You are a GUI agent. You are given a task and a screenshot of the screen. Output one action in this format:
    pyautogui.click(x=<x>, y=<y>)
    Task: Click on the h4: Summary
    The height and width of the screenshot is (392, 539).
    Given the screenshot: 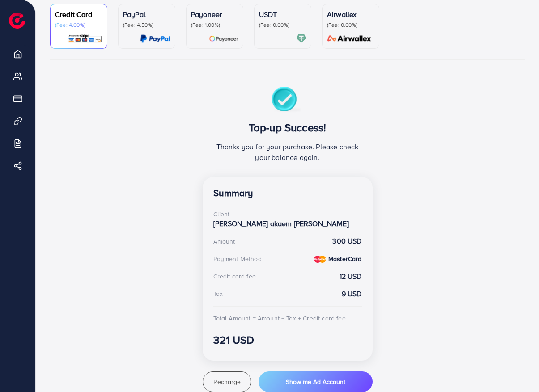 What is the action you would take?
    pyautogui.click(x=288, y=193)
    